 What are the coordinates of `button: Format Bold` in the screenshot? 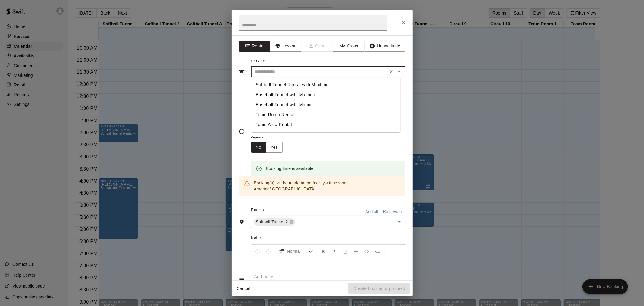 It's located at (323, 251).